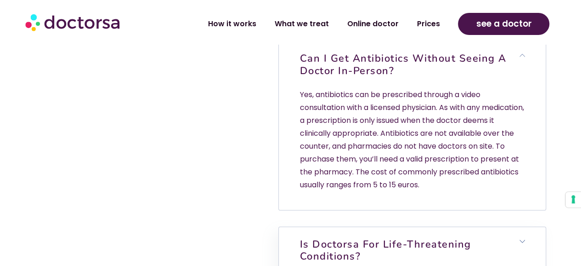 The width and height of the screenshot is (581, 266). Describe the element at coordinates (503, 24) in the screenshot. I see `span: see a doctor` at that location.